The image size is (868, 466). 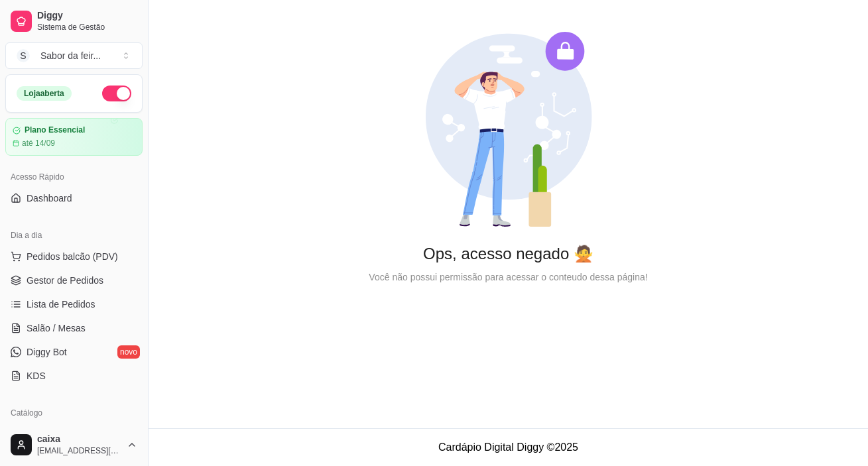 What do you see at coordinates (117, 94) in the screenshot?
I see `button: Alterar Status` at bounding box center [117, 94].